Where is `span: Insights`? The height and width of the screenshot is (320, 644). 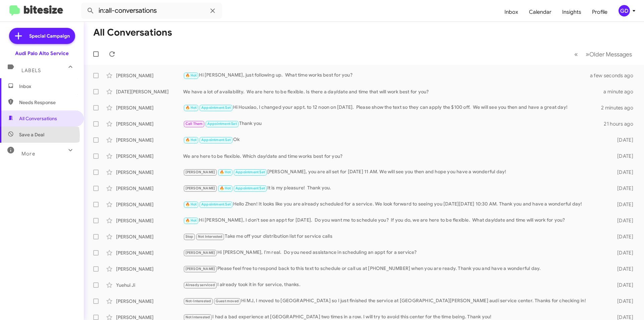
span: Insights is located at coordinates (571, 12).